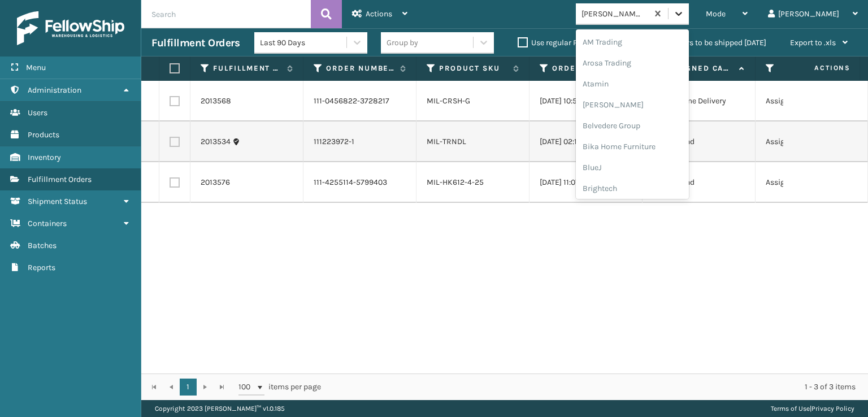 The width and height of the screenshot is (868, 417). Describe the element at coordinates (596, 387) in the screenshot. I see `div: 1 - 3 of 3 items` at that location.